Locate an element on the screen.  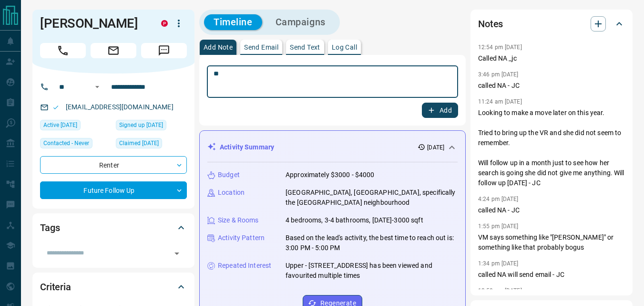
p: Location is located at coordinates (231, 193).